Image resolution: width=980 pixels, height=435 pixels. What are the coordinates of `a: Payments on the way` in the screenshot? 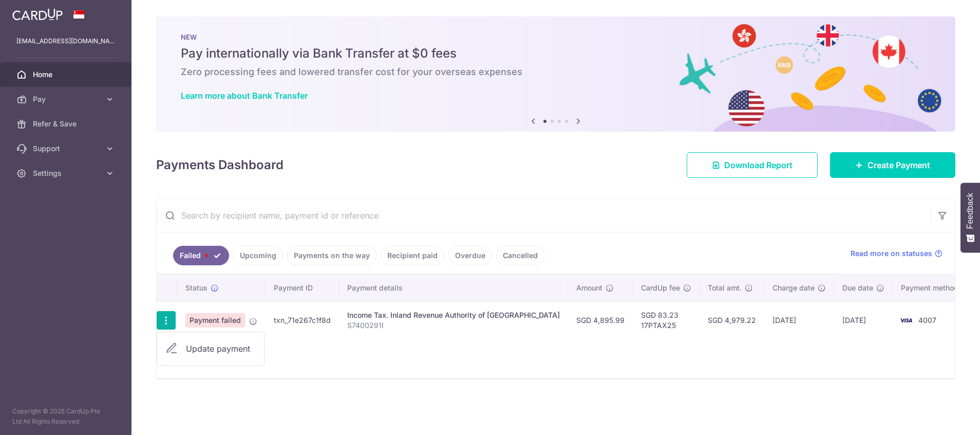 It's located at (332, 256).